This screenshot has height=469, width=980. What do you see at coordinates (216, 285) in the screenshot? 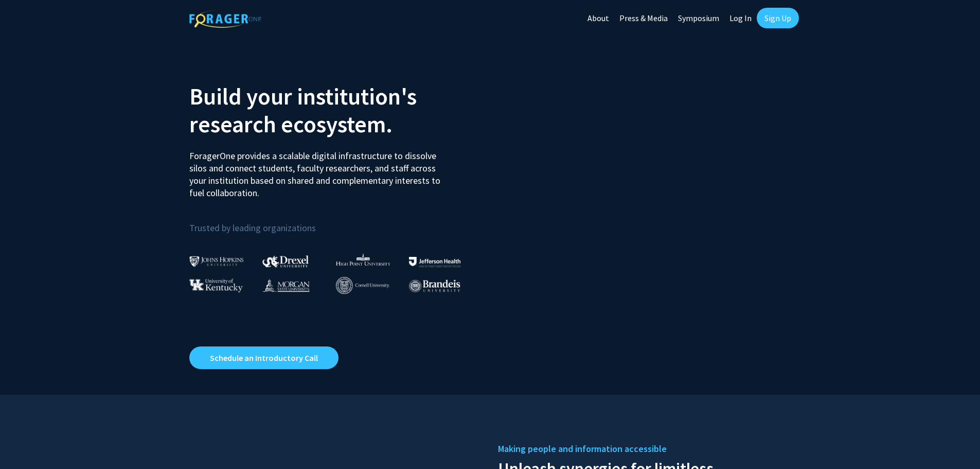
I see `img: University of Kentucky` at bounding box center [216, 285].